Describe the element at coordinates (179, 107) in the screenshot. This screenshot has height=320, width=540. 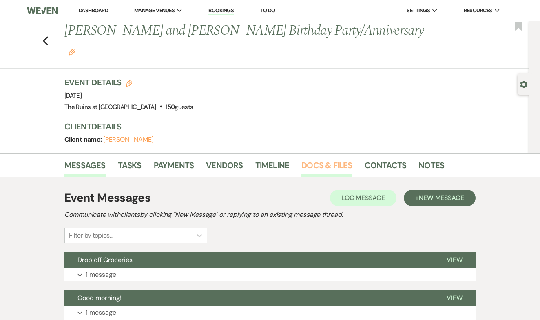
I see `span: 150 guests` at that location.